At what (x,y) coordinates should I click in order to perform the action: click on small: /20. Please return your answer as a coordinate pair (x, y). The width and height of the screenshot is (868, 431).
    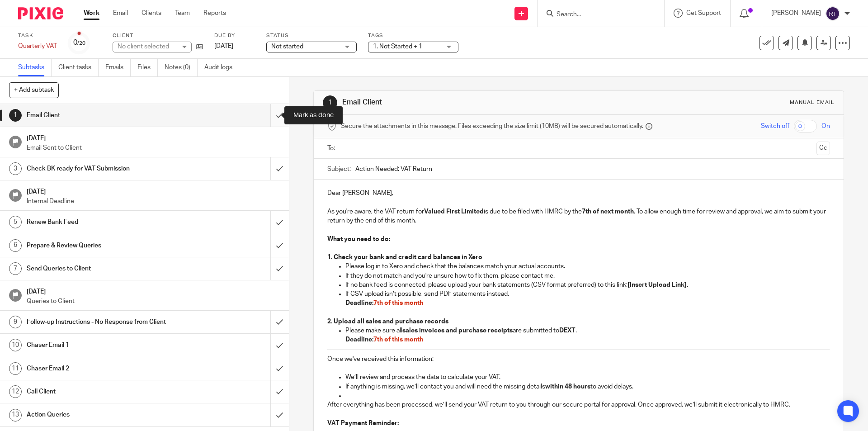
    Looking at the image, I should click on (82, 43).